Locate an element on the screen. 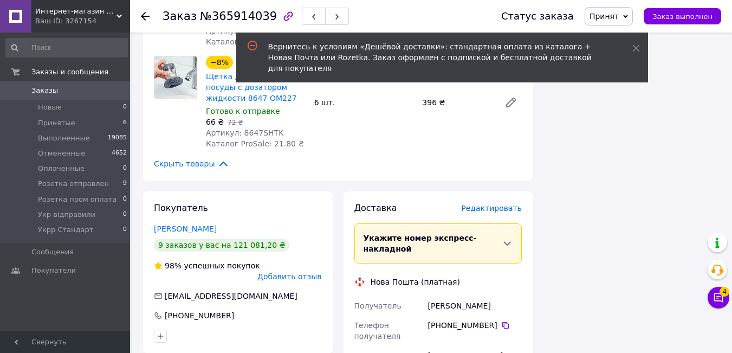 Image resolution: width=732 pixels, height=353 pixels. span: 4 is located at coordinates (724, 289).